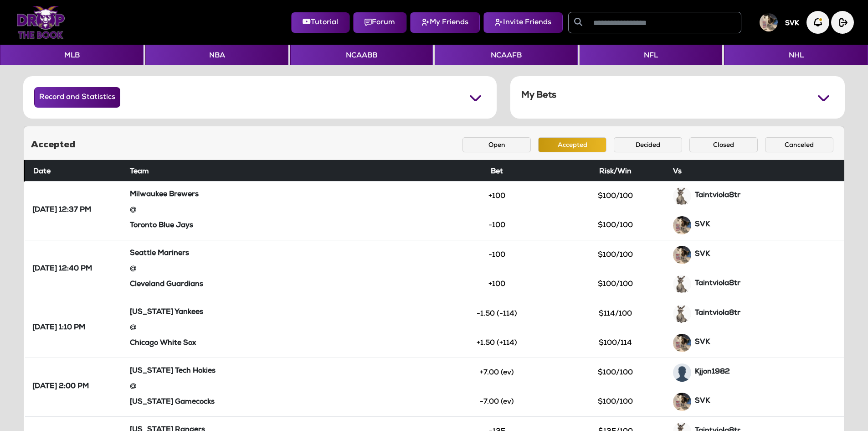 The width and height of the screenshot is (868, 431). I want to click on strong: Milwaukee Brewers, so click(164, 195).